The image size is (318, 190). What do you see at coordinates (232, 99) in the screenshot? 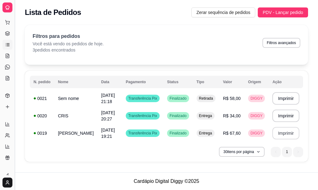
I see `span: R$ 58,00` at bounding box center [232, 99].